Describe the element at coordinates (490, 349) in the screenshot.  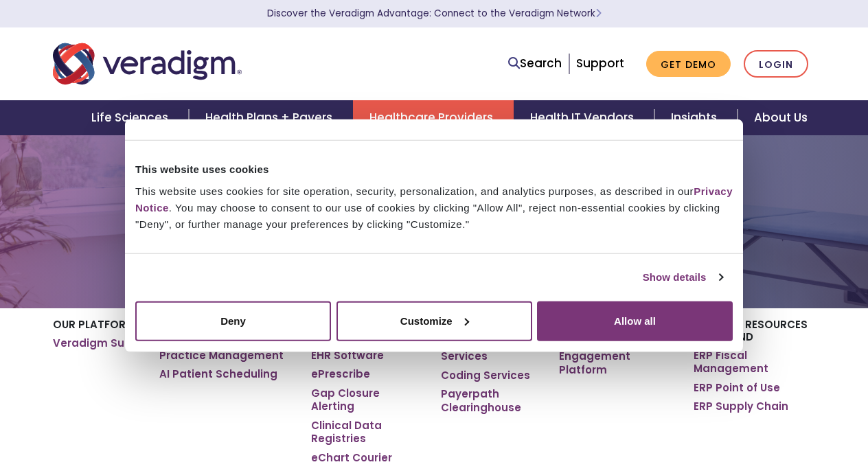
I see `a: Revenue Cycle Services` at that location.